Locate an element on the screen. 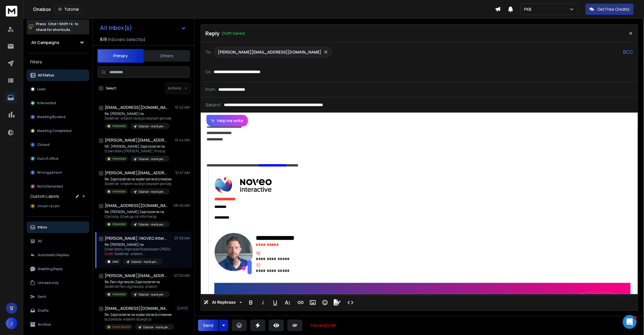  p: Not Interested is located at coordinates (50, 187).